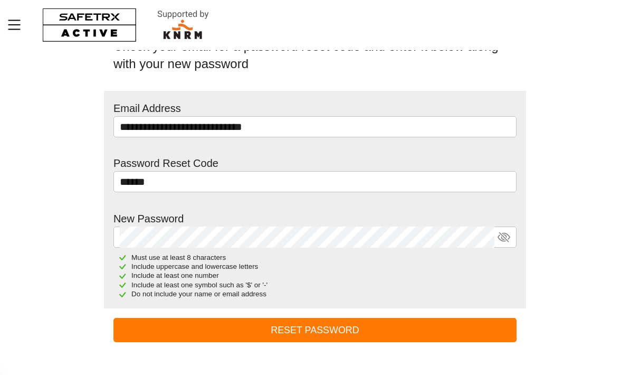  What do you see at coordinates (195, 266) in the screenshot?
I see `span: Include uppercase and lowercase letters` at bounding box center [195, 266].